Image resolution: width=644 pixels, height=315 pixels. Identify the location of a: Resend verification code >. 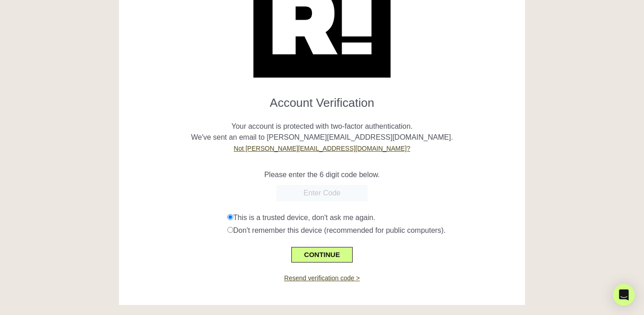
(322, 278).